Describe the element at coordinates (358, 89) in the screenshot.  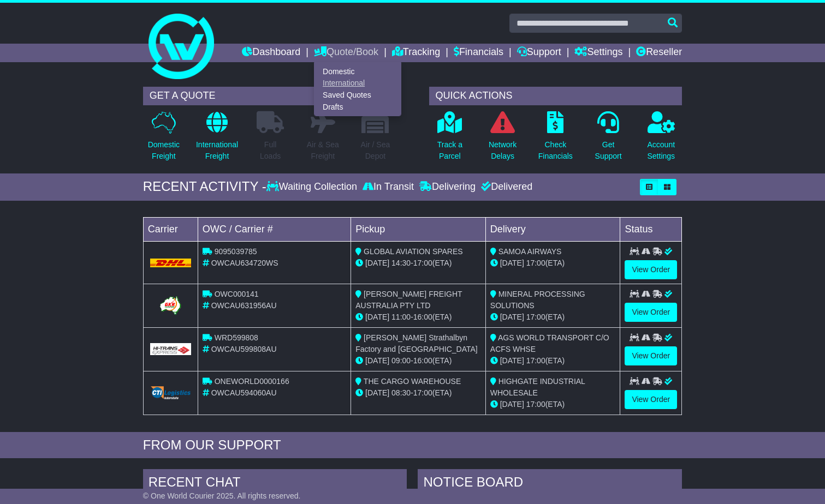
I see `div: Quote/Book` at that location.